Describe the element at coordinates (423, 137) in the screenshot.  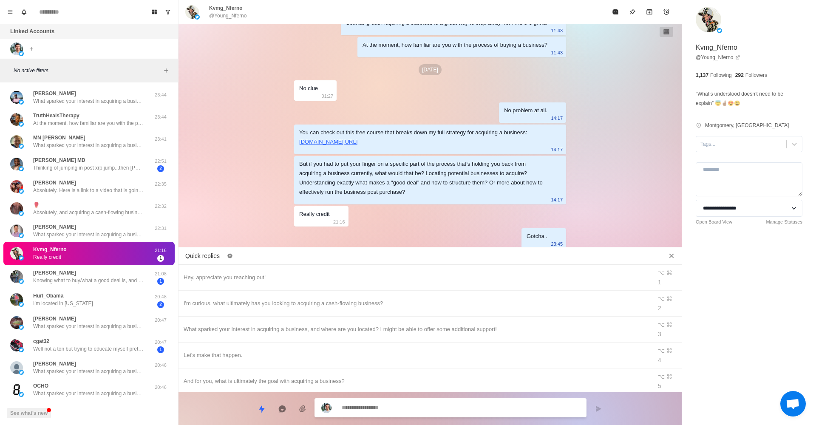
I see `div: You can check out this free course that breaks down my full strategy for acquiring a business:` at that location.